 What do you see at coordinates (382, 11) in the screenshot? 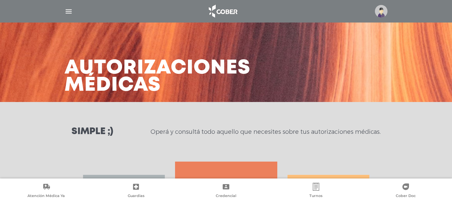
I see `img: profile-placeholder.svg` at bounding box center [382, 11].